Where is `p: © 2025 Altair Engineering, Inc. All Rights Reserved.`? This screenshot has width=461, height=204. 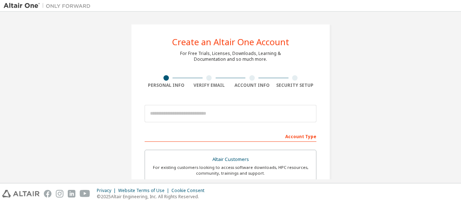
p: © 2025 Altair Engineering, Inc. All Rights Reserved. is located at coordinates (153, 197).